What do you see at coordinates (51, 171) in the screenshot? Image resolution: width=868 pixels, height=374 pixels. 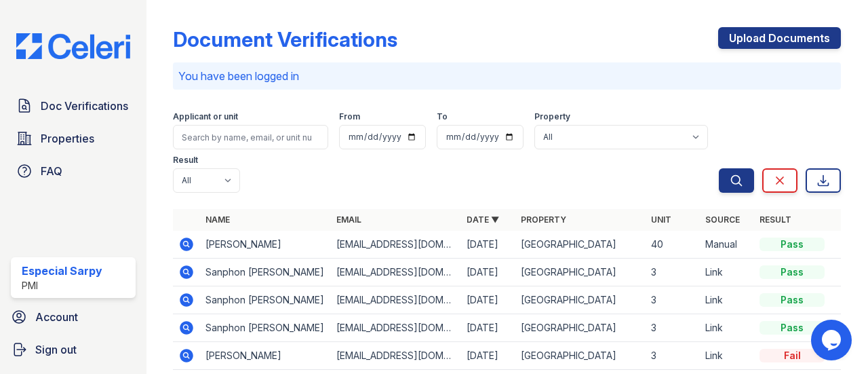 I see `span: FAQ` at bounding box center [51, 171].